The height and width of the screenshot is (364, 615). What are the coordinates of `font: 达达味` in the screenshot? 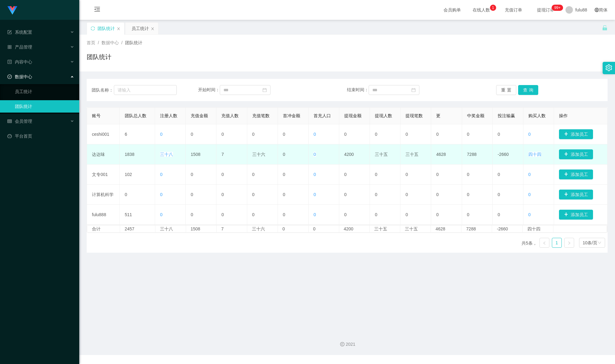 It's located at (98, 154).